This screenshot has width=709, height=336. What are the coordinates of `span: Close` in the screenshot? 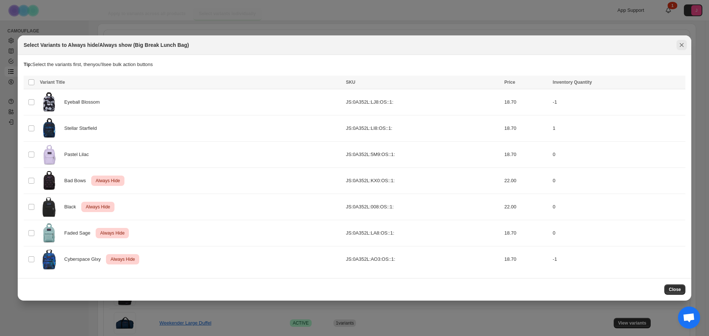 It's located at (675, 290).